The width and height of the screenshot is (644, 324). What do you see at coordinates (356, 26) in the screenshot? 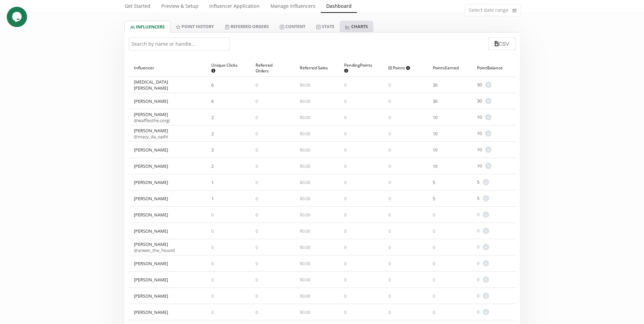
I see `a: CHARTS` at bounding box center [356, 26].